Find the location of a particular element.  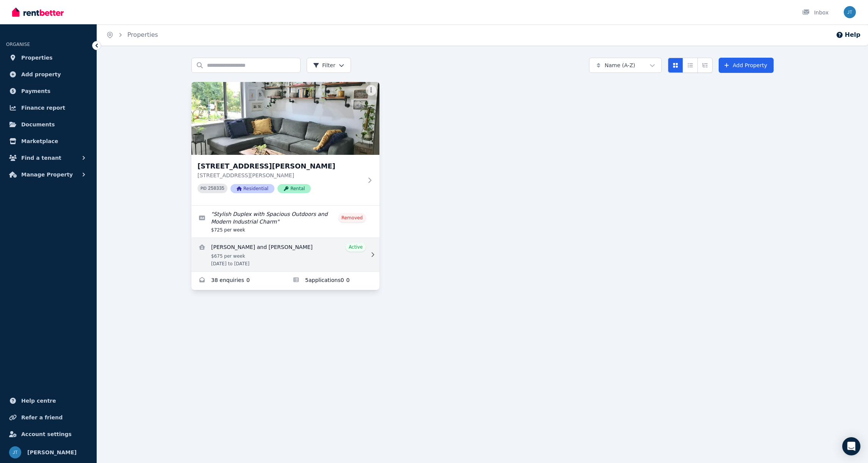

button: Manage Property is located at coordinates (48, 175).